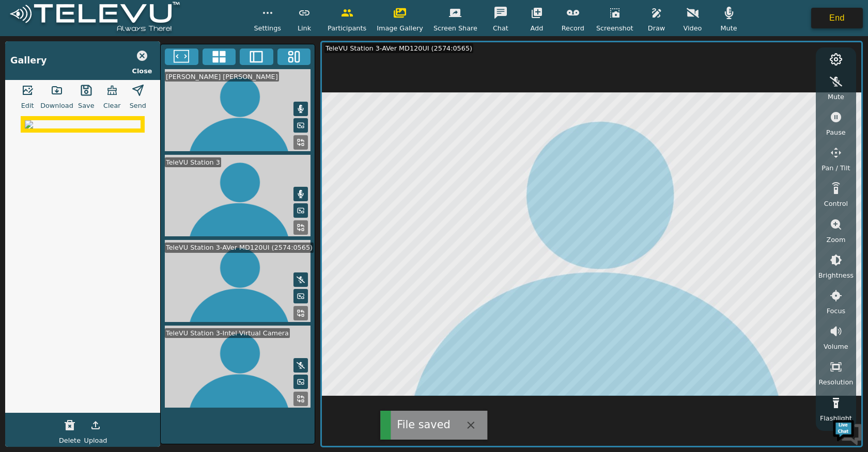 The image size is (868, 452). I want to click on button: Fullscreen, so click(182, 57).